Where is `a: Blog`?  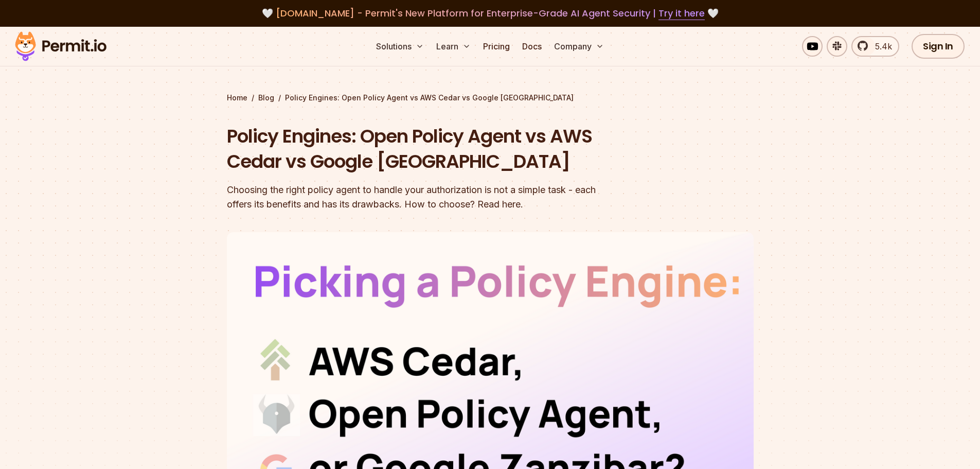 a: Blog is located at coordinates (266, 98).